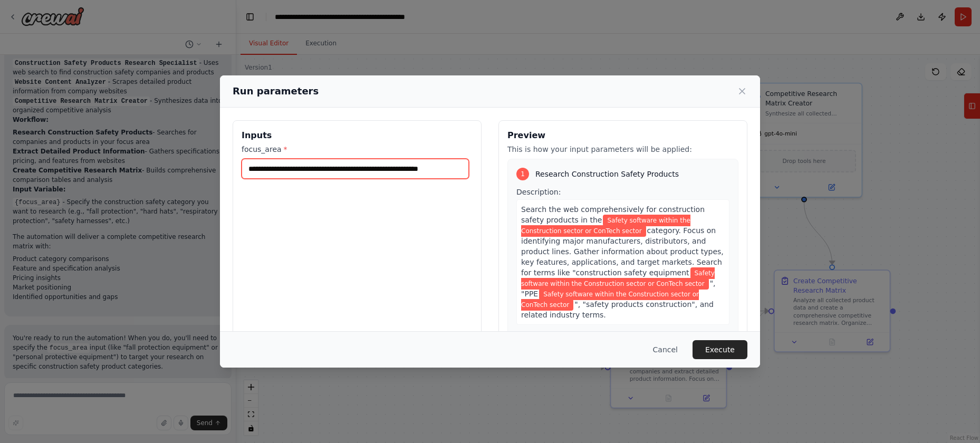 The width and height of the screenshot is (980, 443). What do you see at coordinates (607, 174) in the screenshot?
I see `span: Research Construction Safety Products` at bounding box center [607, 174].